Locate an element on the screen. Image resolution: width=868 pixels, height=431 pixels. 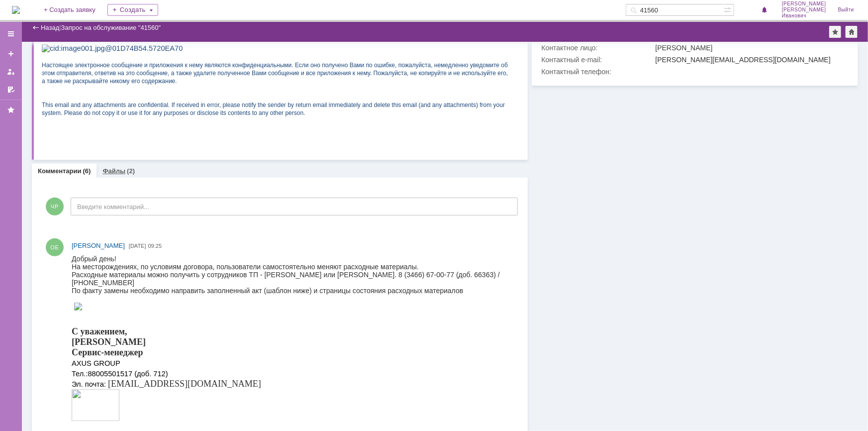
div: Контактный телефон: is located at coordinates (598, 72).